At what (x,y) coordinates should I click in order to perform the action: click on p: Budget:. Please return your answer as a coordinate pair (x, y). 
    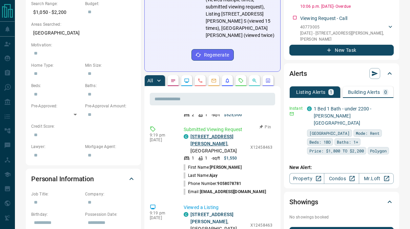
    Looking at the image, I should click on (110, 4).